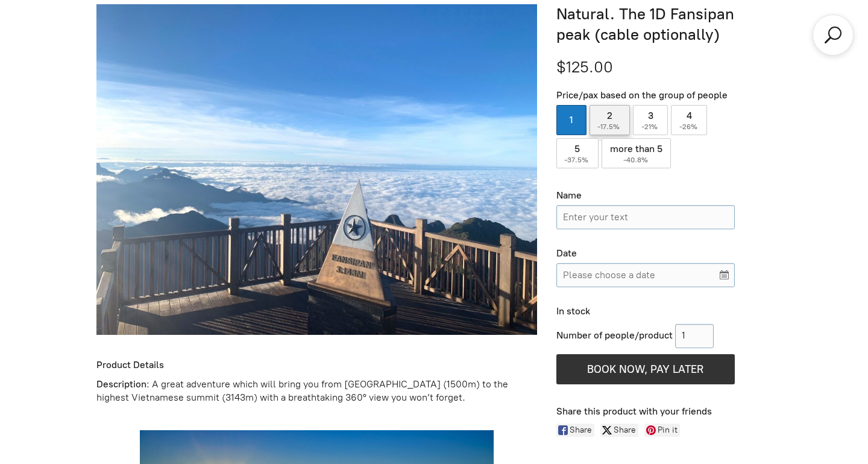 This screenshot has width=868, height=464. Describe the element at coordinates (609, 127) in the screenshot. I see `span: -17.5%` at that location.